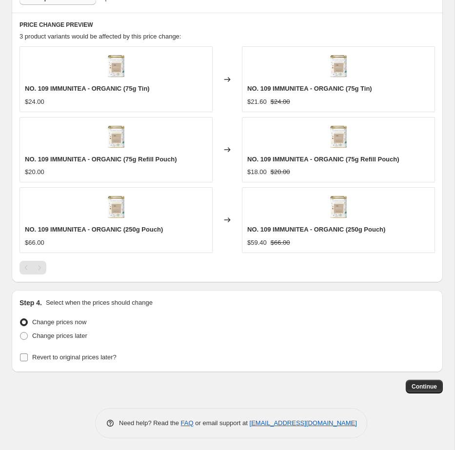  I want to click on p: Select when the prices should change, so click(99, 303).